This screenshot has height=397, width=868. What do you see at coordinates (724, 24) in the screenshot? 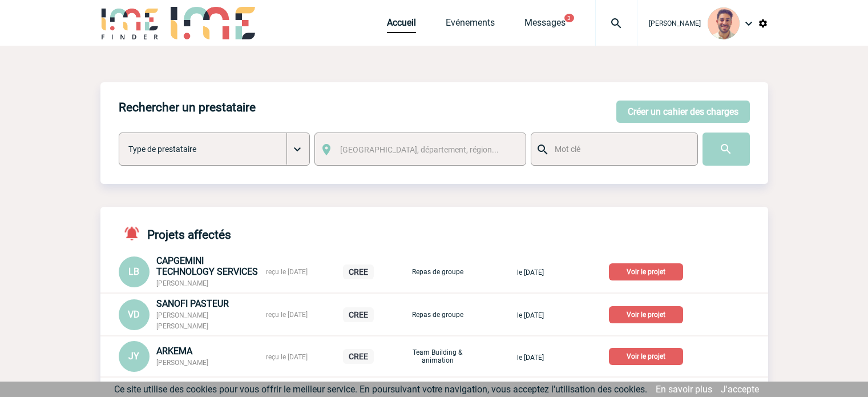
I see `img: 132114-0.jpg` at bounding box center [724, 24].